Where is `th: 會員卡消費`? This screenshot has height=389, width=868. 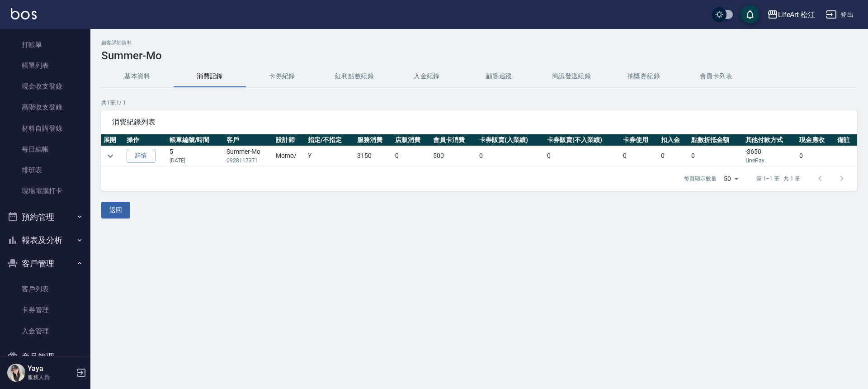 th: 會員卡消費 is located at coordinates (454, 140).